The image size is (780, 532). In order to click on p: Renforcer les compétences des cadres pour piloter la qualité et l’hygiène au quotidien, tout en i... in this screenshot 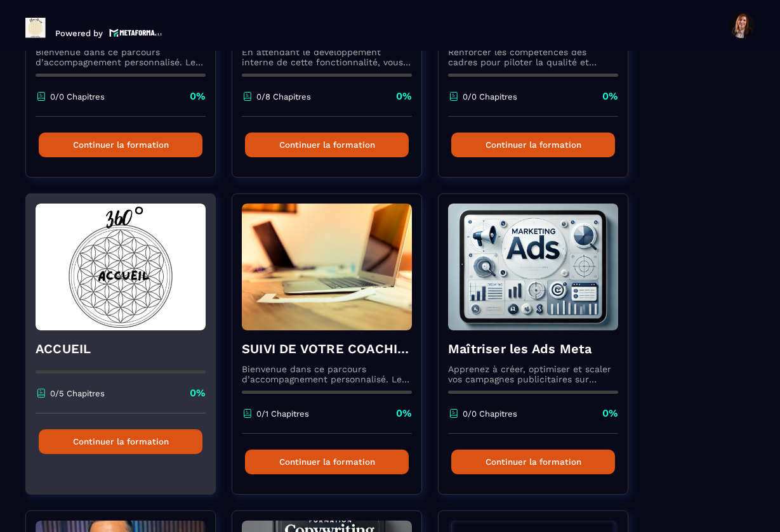, I will do `click(533, 57)`.